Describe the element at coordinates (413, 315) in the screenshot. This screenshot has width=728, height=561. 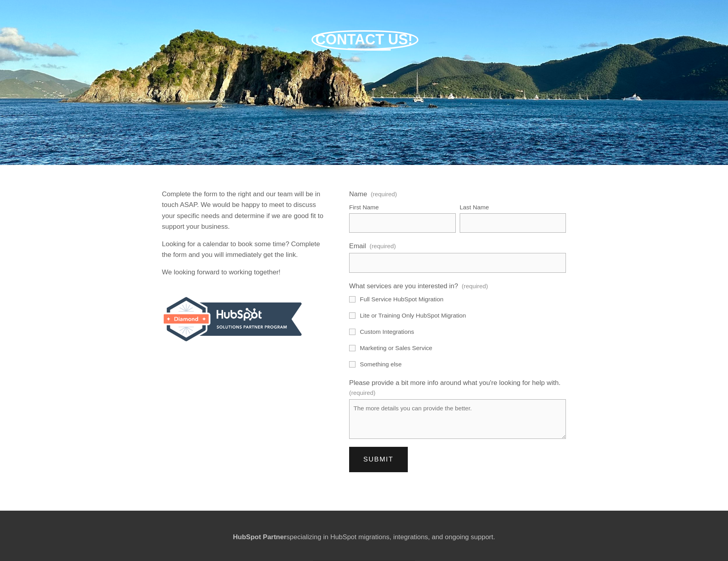
I see `span: Lite or Training Only HubSpot Migration` at that location.